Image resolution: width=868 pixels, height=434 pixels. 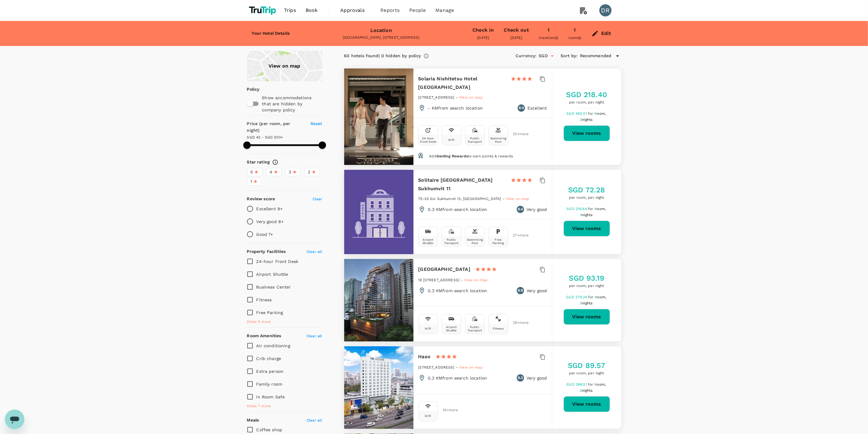 What do you see at coordinates (267, 252) in the screenshot?
I see `h6: Property Facilities` at bounding box center [267, 252].